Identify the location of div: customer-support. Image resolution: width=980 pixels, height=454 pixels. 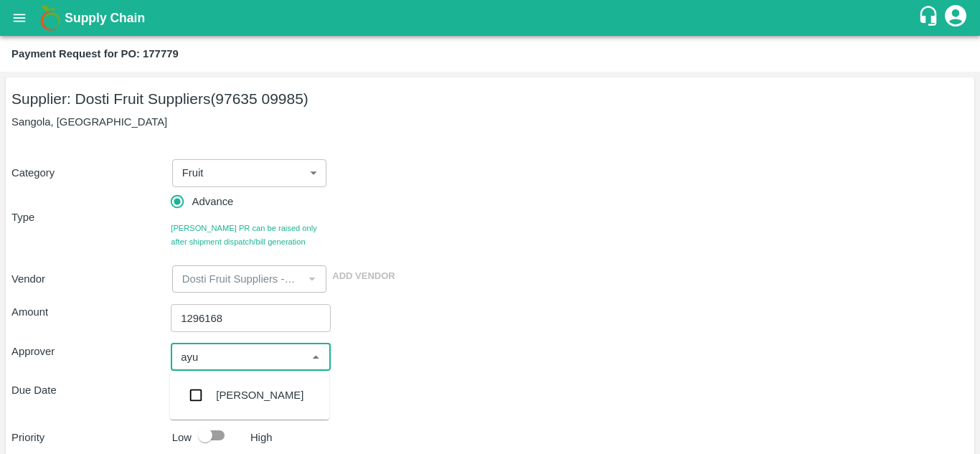
(930, 18).